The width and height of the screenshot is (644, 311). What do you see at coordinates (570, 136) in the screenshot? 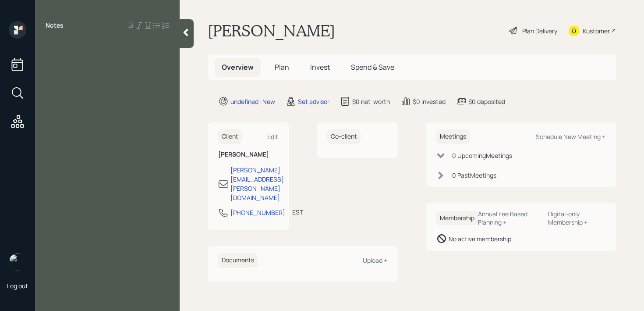
I see `div: Schedule New Meeting +` at bounding box center [570, 136].